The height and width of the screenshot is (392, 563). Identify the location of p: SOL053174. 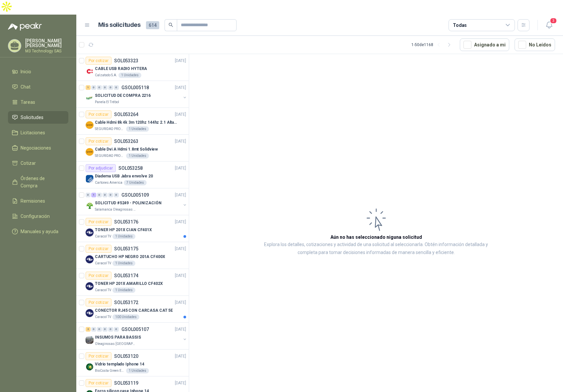
(126, 276).